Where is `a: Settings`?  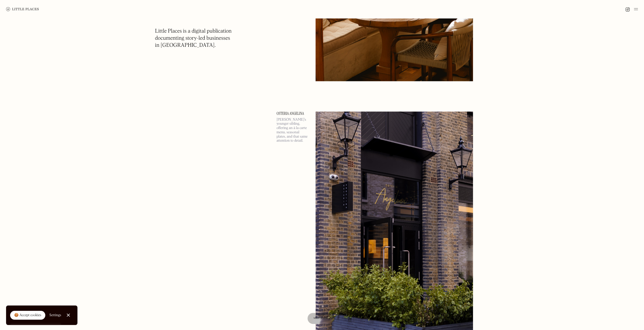
a: Settings is located at coordinates (55, 315).